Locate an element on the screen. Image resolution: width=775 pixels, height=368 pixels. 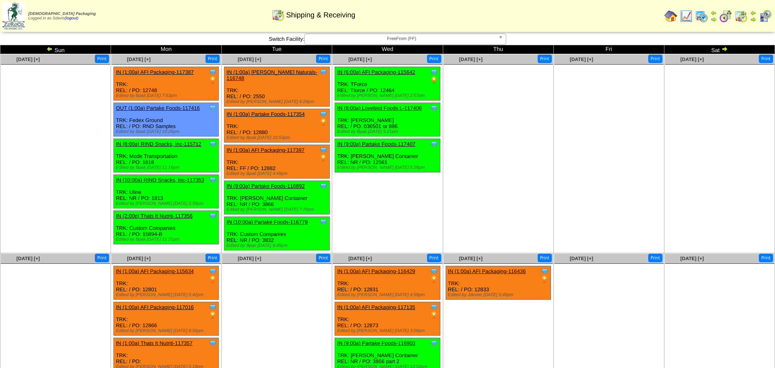
a: IN (10:00a) RIND Snacks, Inc-117353 is located at coordinates (160, 180).